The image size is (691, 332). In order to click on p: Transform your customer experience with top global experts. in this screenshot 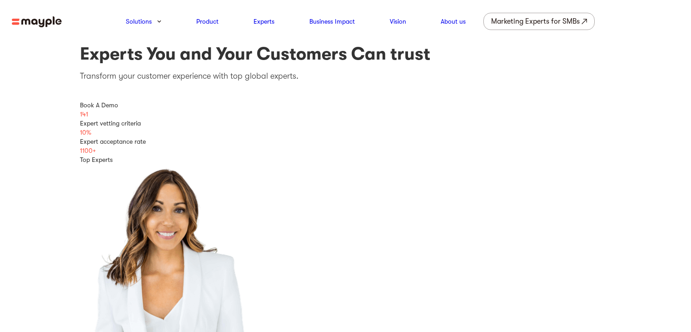, I will do `click(346, 76)`.